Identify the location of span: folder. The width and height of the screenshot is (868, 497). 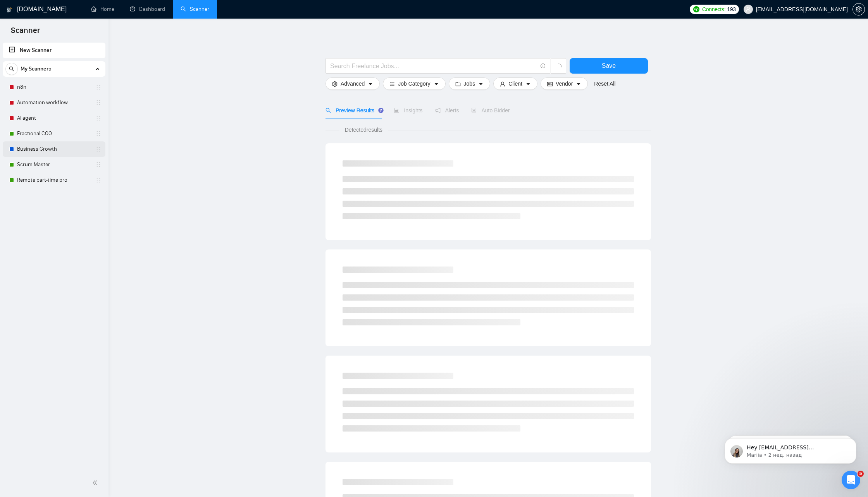
(458, 83).